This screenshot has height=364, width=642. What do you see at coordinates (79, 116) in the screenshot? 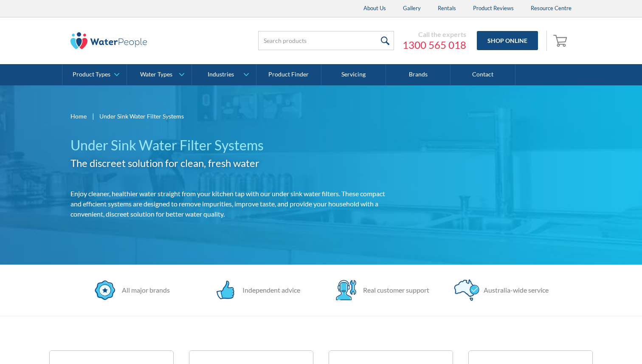
I see `a: Home` at bounding box center [79, 116].